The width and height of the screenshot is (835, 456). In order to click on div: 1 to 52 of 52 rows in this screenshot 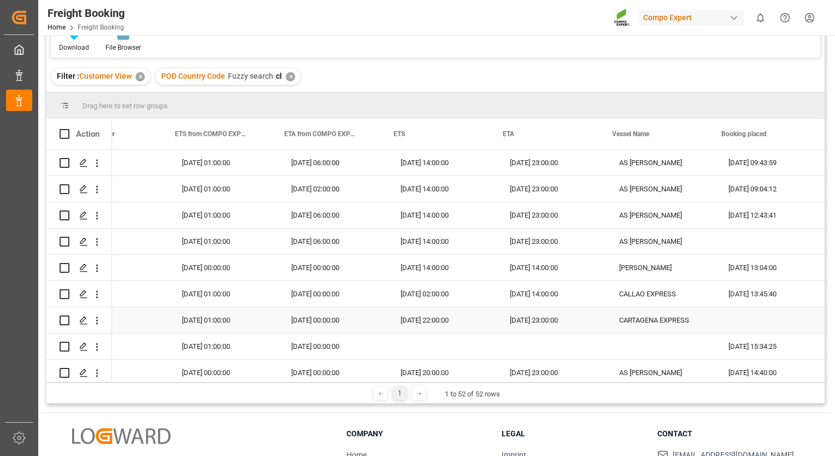, I will do `click(472, 394)`.